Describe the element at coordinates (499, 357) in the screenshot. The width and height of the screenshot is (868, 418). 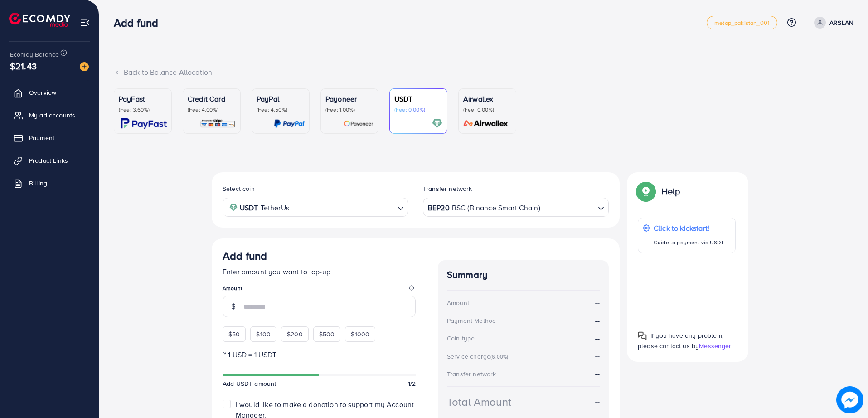
I see `small: (6.00%)` at that location.